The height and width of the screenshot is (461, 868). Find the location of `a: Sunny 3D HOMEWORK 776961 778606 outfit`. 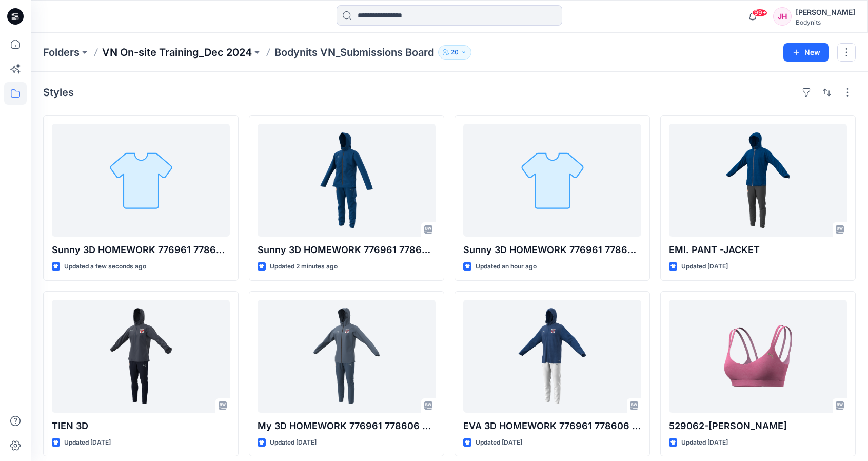

a: Sunny 3D HOMEWORK 776961 778606 outfit is located at coordinates (552, 181).